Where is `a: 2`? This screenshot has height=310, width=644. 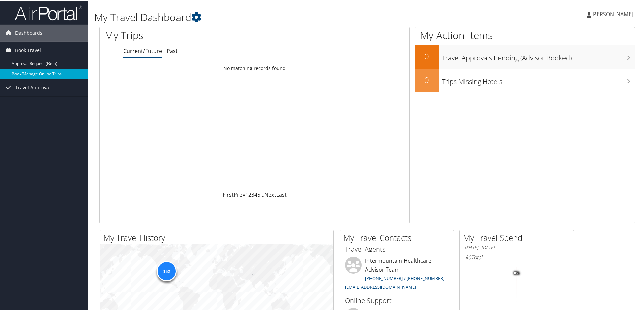
a: 2 is located at coordinates (250, 194).